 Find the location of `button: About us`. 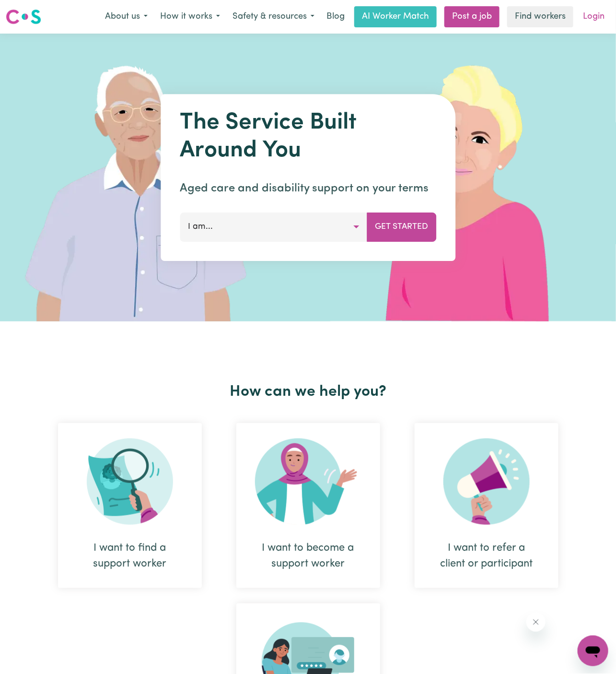

button: About us is located at coordinates (126, 17).